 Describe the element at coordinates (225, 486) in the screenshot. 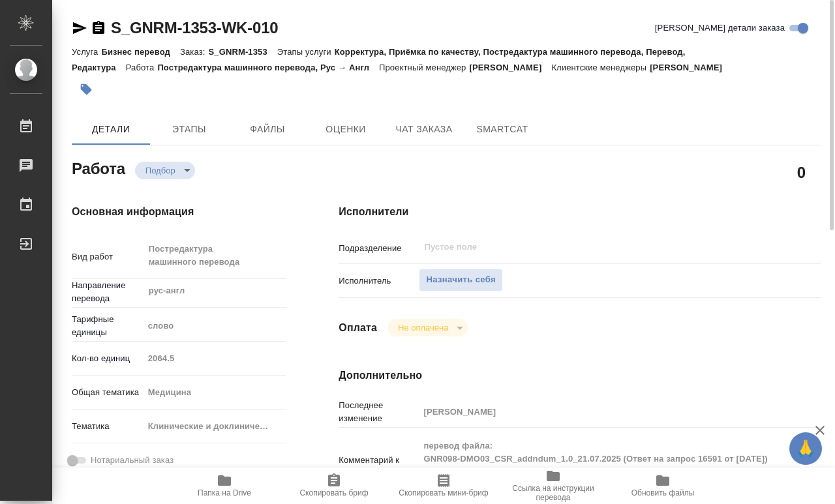

I see `button: Папка на Drive` at that location.